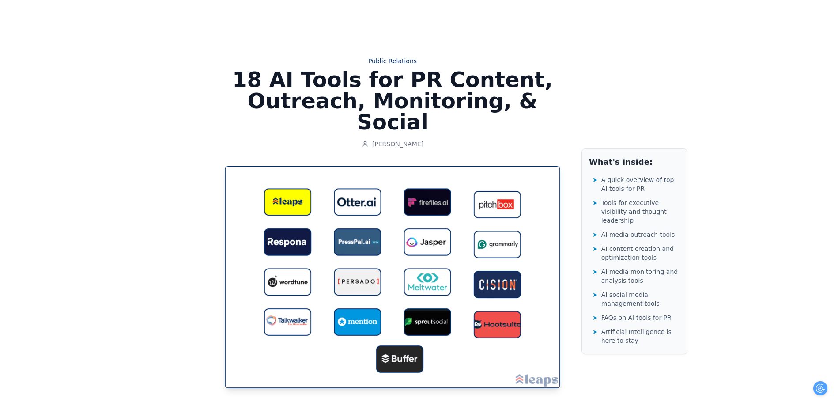 The width and height of the screenshot is (838, 406). I want to click on span: FAQs on AI tools for PR, so click(636, 317).